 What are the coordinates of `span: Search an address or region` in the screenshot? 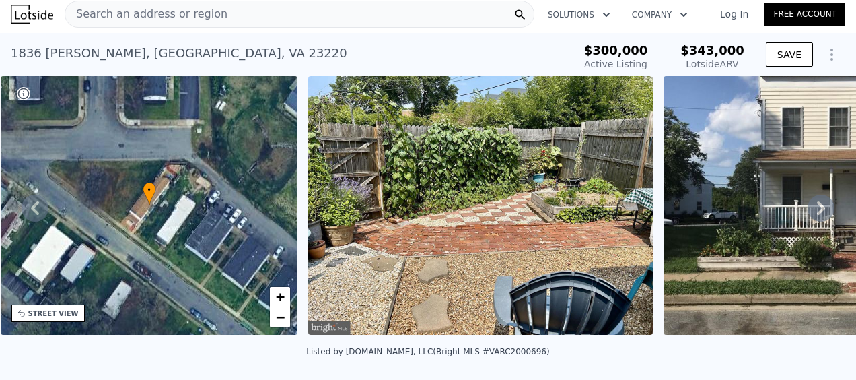 It's located at (146, 14).